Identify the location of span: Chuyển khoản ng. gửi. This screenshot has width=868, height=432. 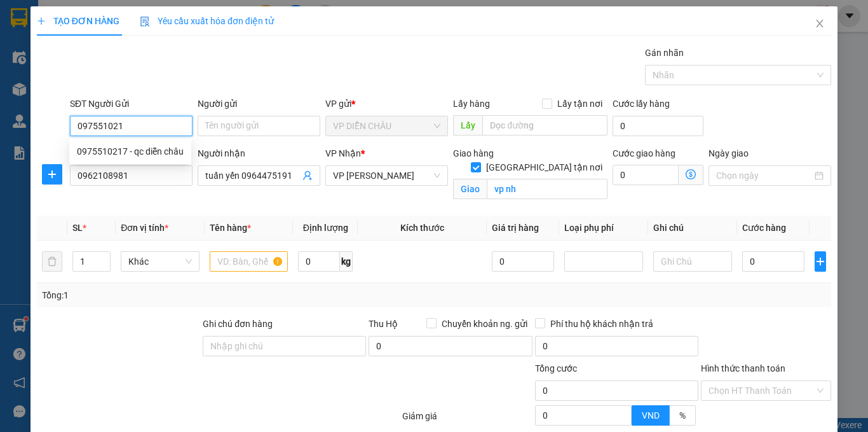
(484, 324).